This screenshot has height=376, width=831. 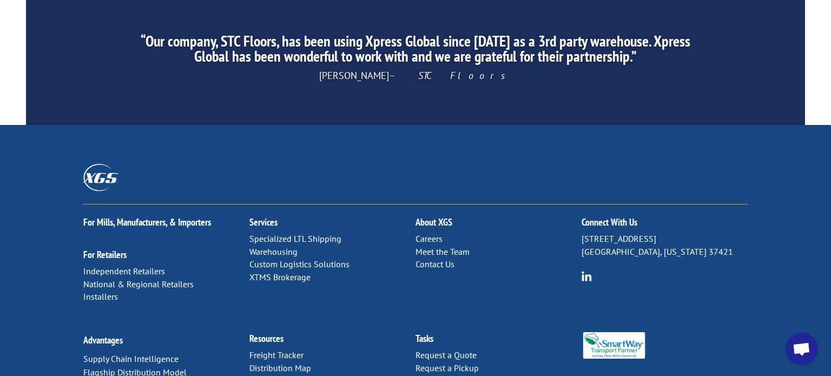 I want to click on img: Smartway_Logo, so click(x=614, y=345).